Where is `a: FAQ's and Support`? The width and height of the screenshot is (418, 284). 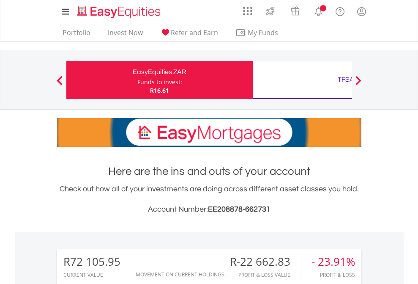 a: FAQ's and Support is located at coordinates (340, 11).